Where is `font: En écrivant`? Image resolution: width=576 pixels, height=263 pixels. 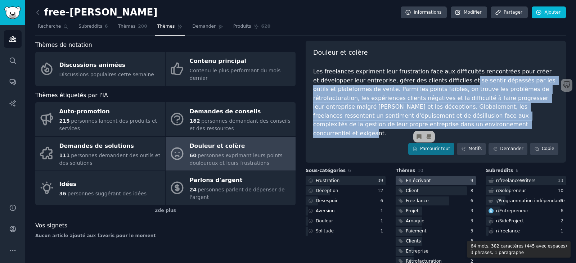 font: En écrivant is located at coordinates (418, 181).